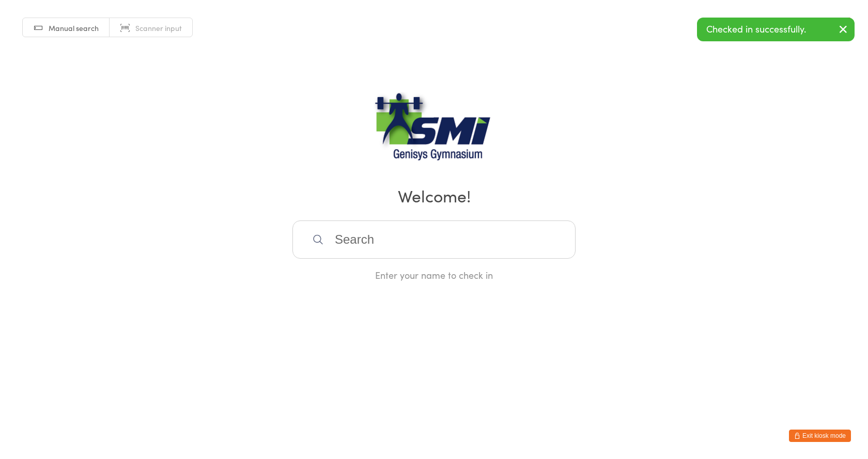 Image resolution: width=868 pixels, height=459 pixels. Describe the element at coordinates (775, 29) in the screenshot. I see `div: Checked in successfully.` at that location.